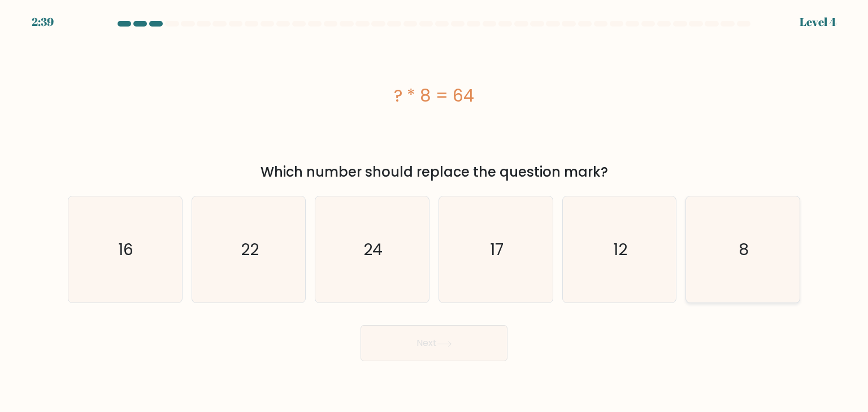 This screenshot has height=412, width=868. I want to click on text: 24, so click(374, 250).